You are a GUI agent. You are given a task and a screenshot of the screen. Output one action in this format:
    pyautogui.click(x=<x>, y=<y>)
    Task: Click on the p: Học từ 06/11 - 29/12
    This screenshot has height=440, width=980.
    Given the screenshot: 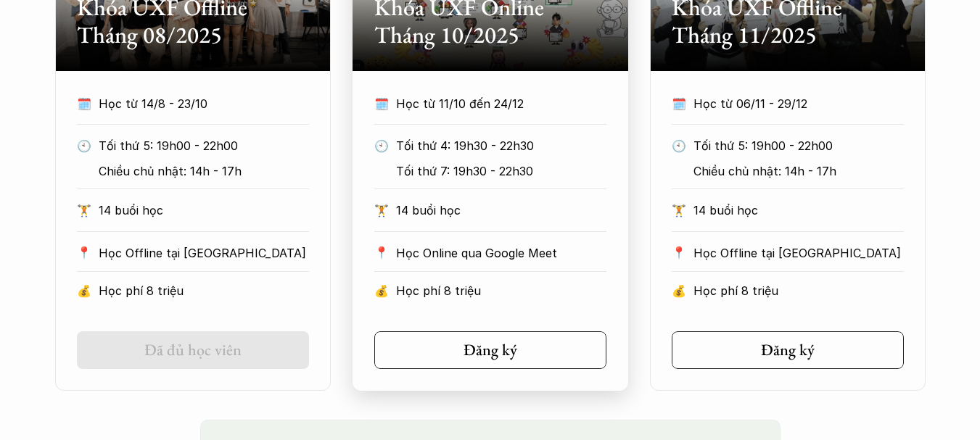 What is the action you would take?
    pyautogui.click(x=799, y=104)
    